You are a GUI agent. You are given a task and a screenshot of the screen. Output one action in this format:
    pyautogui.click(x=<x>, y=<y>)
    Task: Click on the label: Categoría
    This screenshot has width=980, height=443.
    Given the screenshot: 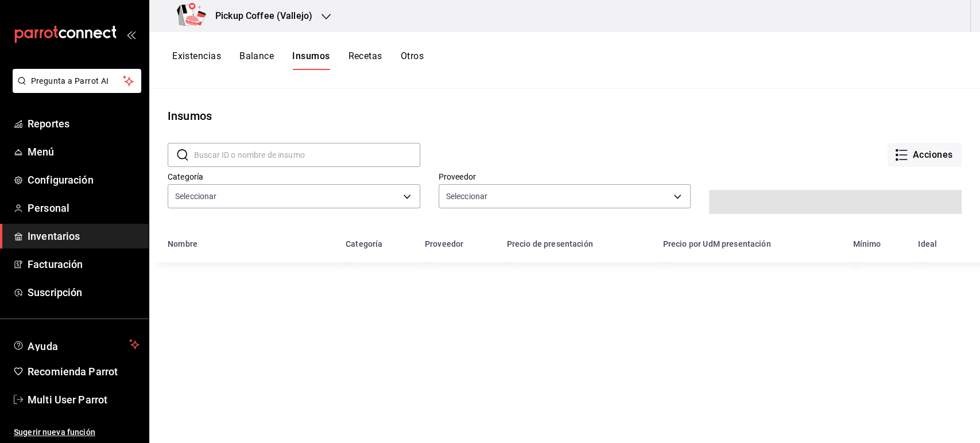 What is the action you would take?
    pyautogui.click(x=293, y=177)
    